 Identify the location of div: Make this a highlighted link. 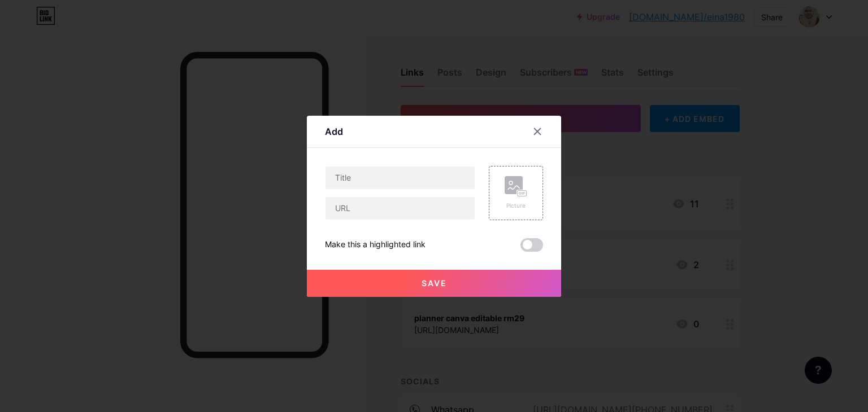
(375, 245).